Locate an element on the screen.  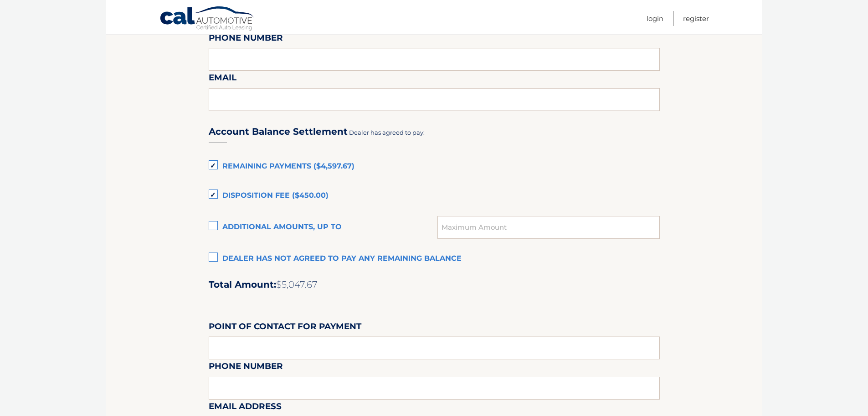
label: Additional amounts, up to is located at coordinates (323, 227).